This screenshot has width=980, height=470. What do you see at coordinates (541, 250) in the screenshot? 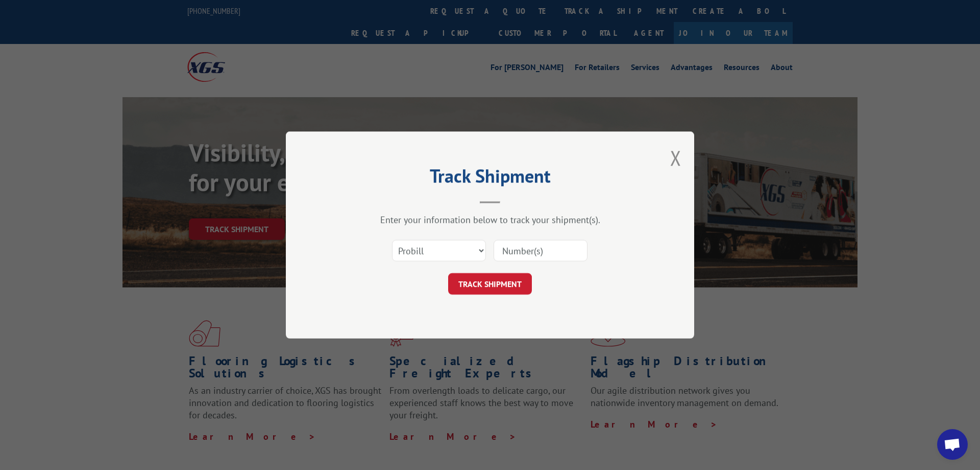
I see `input: Number(s)` at bounding box center [541, 250].